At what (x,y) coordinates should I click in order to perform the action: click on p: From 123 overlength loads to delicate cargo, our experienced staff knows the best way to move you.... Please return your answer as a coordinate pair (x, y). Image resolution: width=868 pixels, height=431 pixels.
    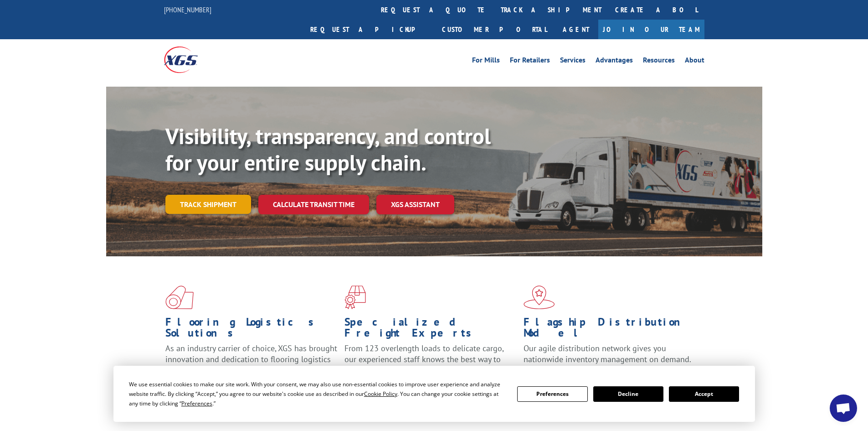
    Looking at the image, I should click on (431, 363).